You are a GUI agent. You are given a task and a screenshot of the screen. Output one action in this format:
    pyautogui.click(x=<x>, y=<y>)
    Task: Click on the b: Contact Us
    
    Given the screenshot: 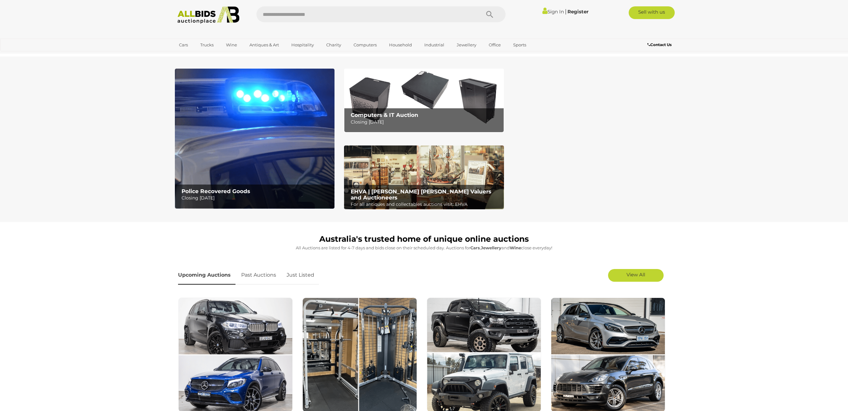 What is the action you would take?
    pyautogui.click(x=660, y=44)
    